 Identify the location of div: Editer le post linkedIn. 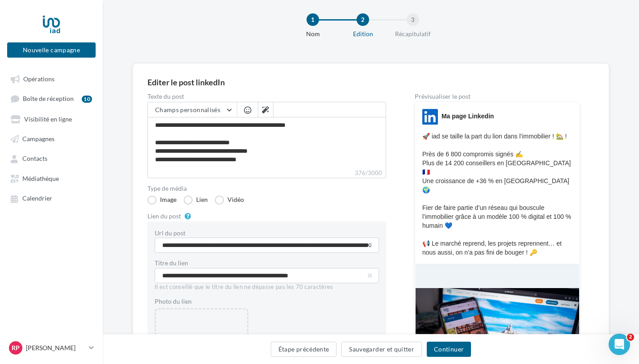
(371, 82).